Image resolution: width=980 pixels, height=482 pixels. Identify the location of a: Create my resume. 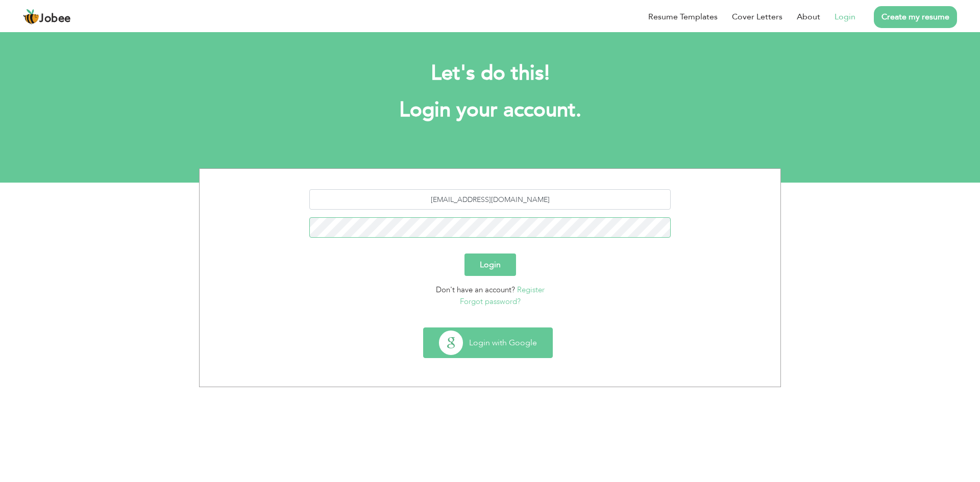
(916, 17).